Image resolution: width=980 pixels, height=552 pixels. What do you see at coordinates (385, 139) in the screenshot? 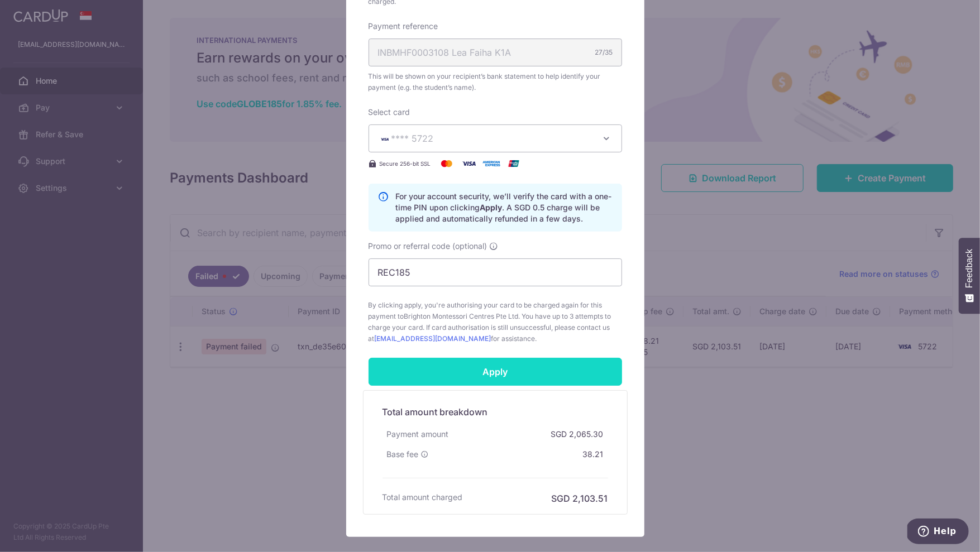
I see `img: VISA` at bounding box center [385, 139].